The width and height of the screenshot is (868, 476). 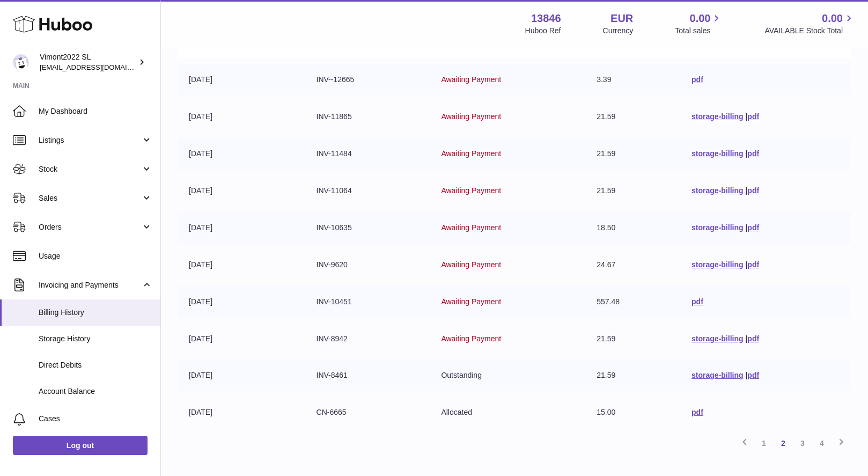 What do you see at coordinates (21, 62) in the screenshot?
I see `img: vpatel@mcortes.com` at bounding box center [21, 62].